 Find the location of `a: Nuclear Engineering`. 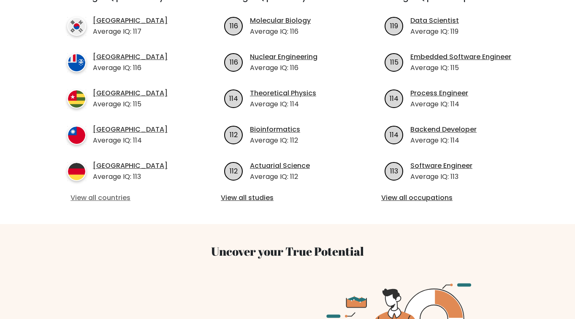

a: Nuclear Engineering is located at coordinates (284, 57).